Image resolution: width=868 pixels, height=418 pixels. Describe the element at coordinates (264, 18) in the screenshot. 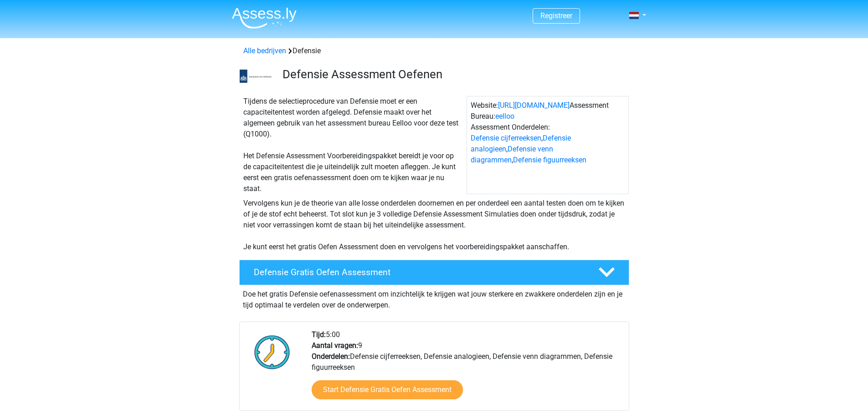

I see `img: Assessly` at that location.